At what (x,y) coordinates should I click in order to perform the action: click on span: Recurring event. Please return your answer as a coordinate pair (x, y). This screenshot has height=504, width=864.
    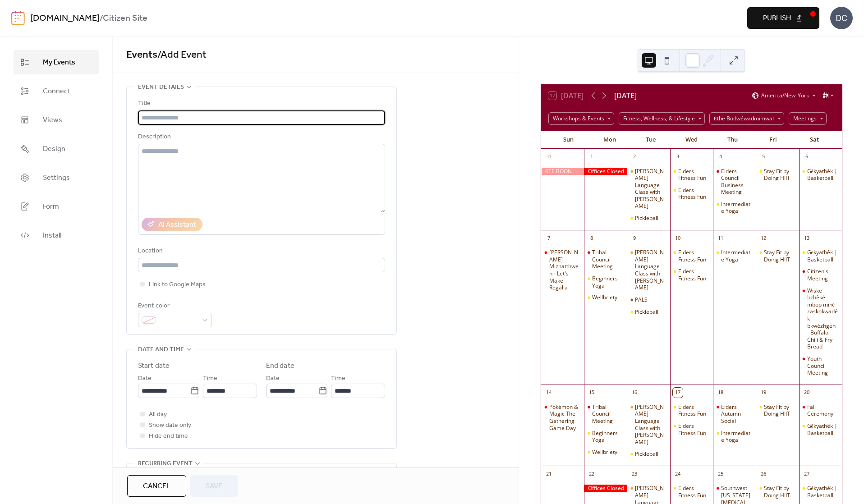
    Looking at the image, I should click on (165, 464).